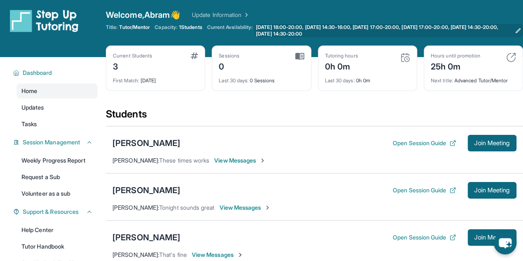 The image size is (523, 261). Describe the element at coordinates (505, 243) in the screenshot. I see `button: chat-button` at that location.